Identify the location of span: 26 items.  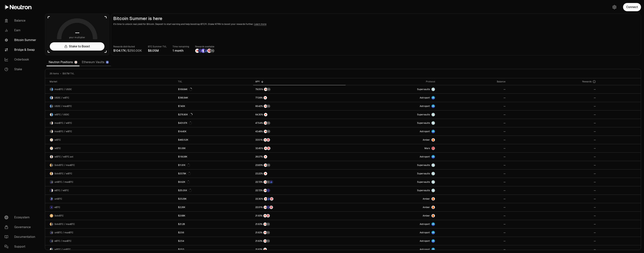
(54, 73).